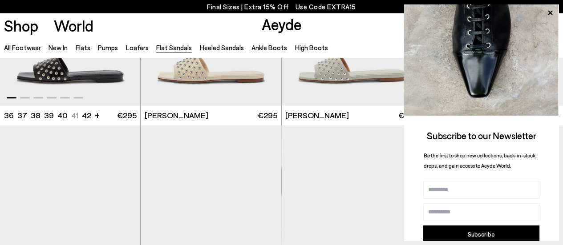 The image size is (563, 245). What do you see at coordinates (481, 60) in the screenshot?
I see `img: ca3f721fb6ff708a270709c41d776025.jpg` at bounding box center [481, 60].